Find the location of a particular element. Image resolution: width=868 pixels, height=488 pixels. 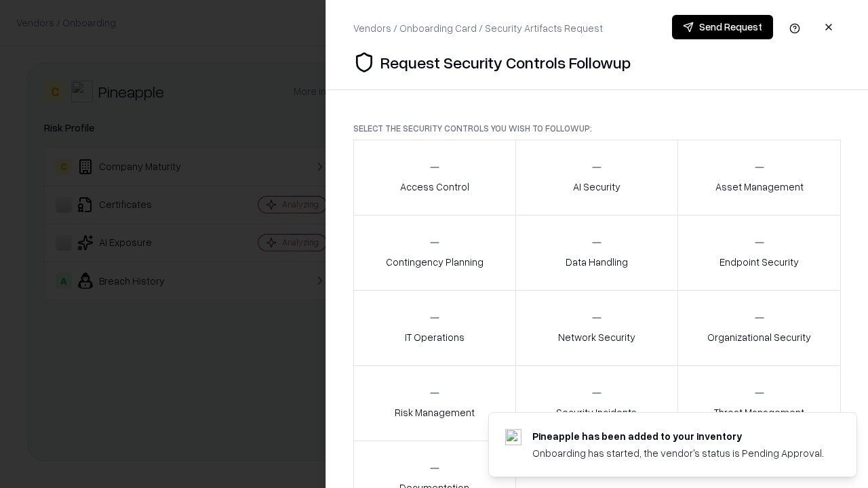

p: Contingency Planning is located at coordinates (435, 261).